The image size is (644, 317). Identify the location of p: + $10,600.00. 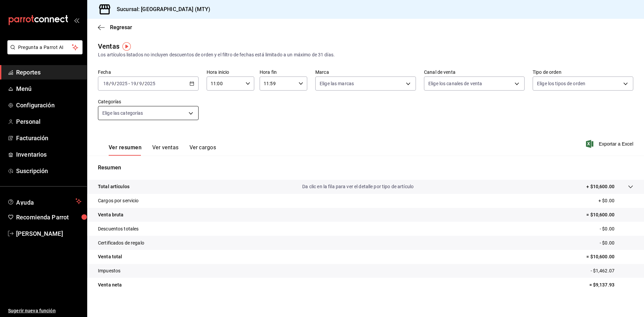
(600, 186).